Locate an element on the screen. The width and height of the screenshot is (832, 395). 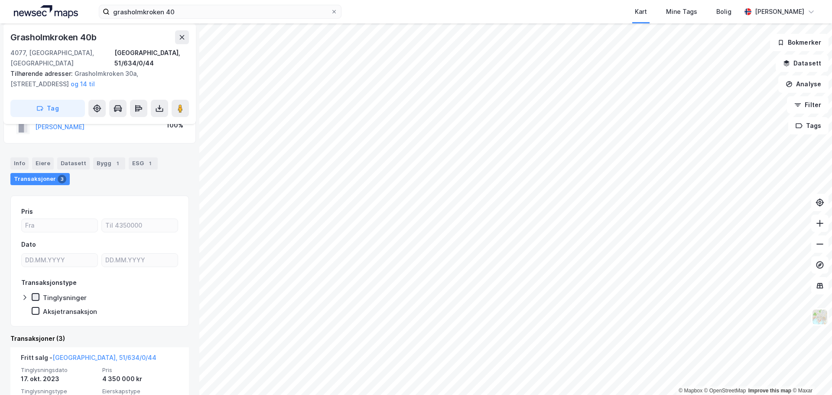
div: Tinglysninger is located at coordinates (65, 297).